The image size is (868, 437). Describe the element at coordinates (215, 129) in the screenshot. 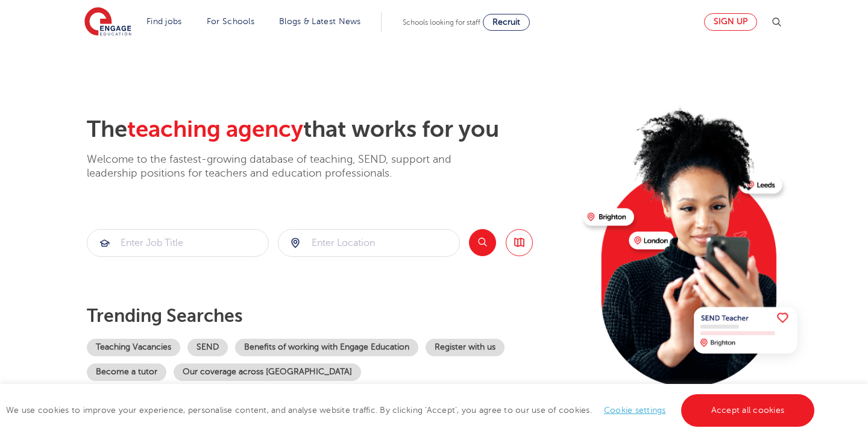

I see `span: teaching agency` at that location.